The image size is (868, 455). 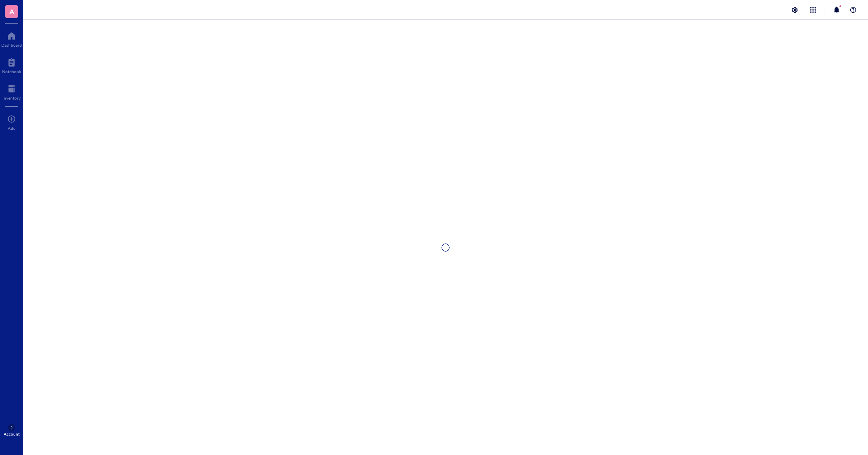 I want to click on span: A, so click(x=11, y=11).